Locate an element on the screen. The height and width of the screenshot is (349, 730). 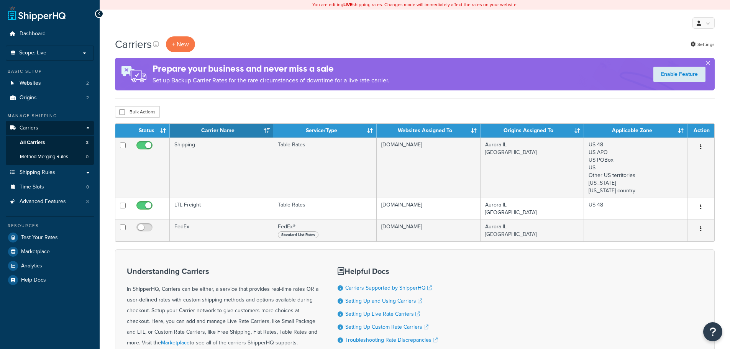
a: Dashboard is located at coordinates (50, 34).